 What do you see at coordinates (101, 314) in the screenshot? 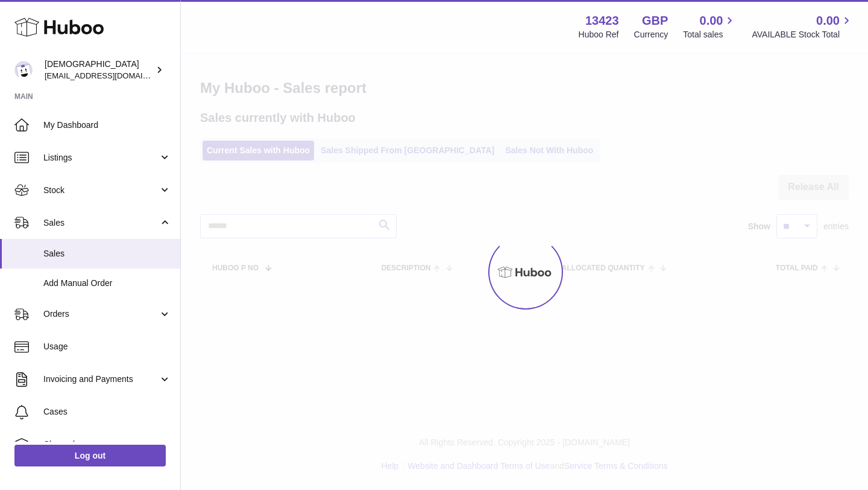
I see `span: Orders` at bounding box center [101, 314].